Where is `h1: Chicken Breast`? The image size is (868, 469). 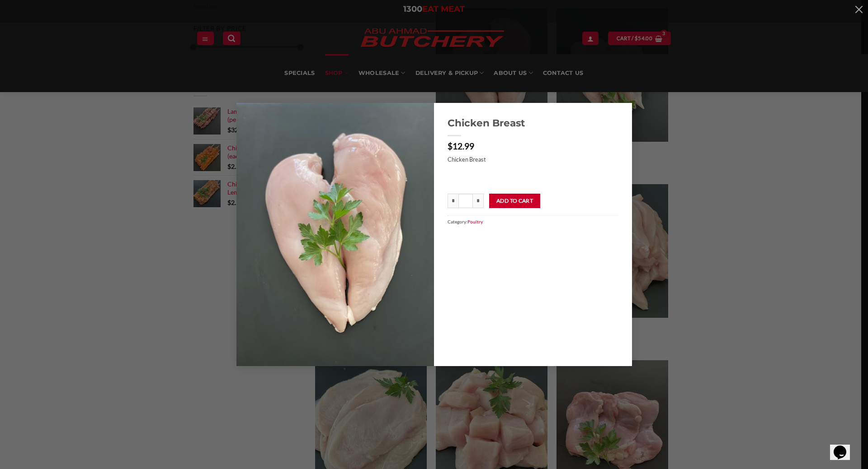
h1: Chicken Breast is located at coordinates (533, 123).